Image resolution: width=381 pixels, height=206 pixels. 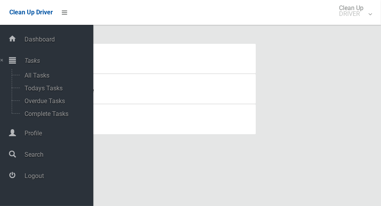 I want to click on span: Overdue Tasks, so click(x=54, y=101).